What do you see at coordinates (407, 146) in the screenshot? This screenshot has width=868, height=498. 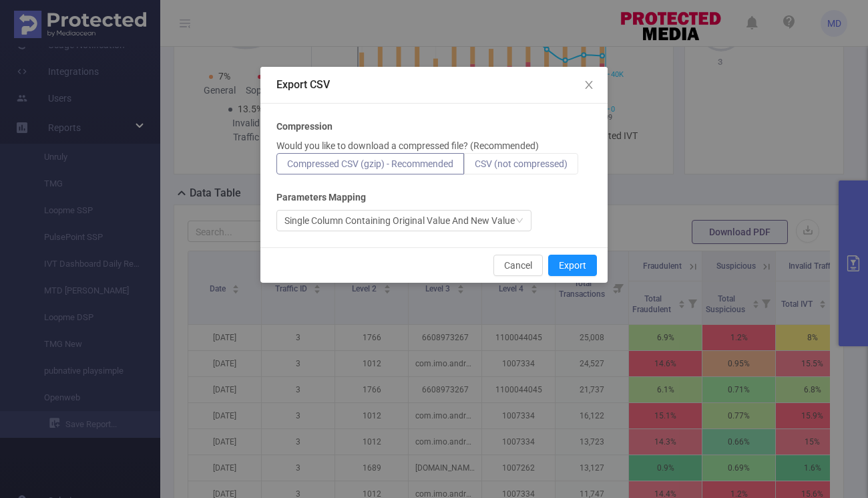 I see `p: Would you like to download a compressed file? (Recommended)` at bounding box center [407, 146].